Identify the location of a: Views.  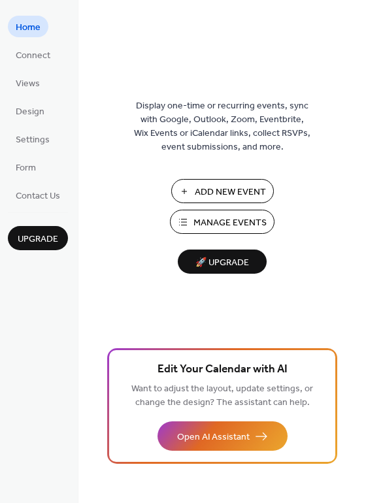
(27, 82).